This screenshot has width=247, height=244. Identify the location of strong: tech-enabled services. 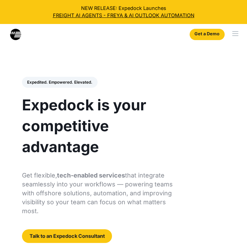
(91, 175).